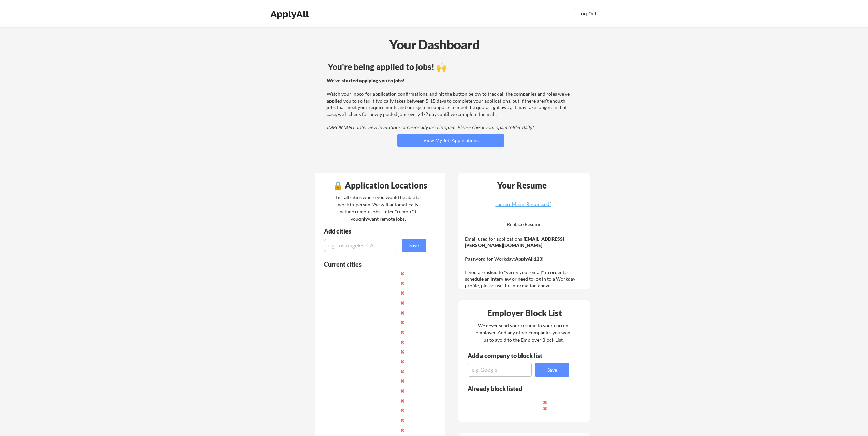 The height and width of the screenshot is (436, 868). What do you see at coordinates (430, 127) in the screenshot?
I see `em: IMPORTANT: Interview invitations occasionally land in spam. Please check your spam folder daily!` at bounding box center [430, 127].